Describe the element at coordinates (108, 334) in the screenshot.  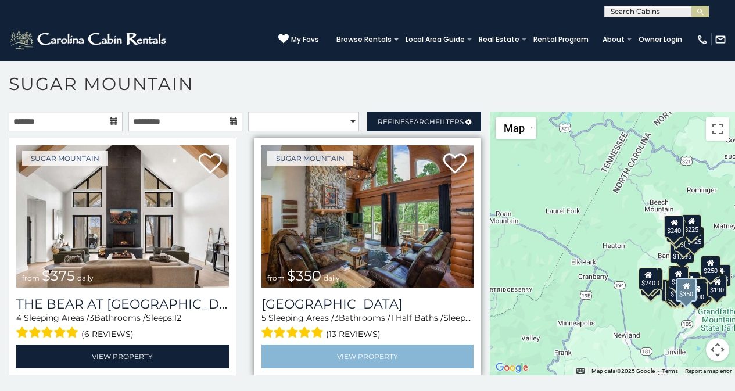
I see `span: (6 reviews)` at that location.